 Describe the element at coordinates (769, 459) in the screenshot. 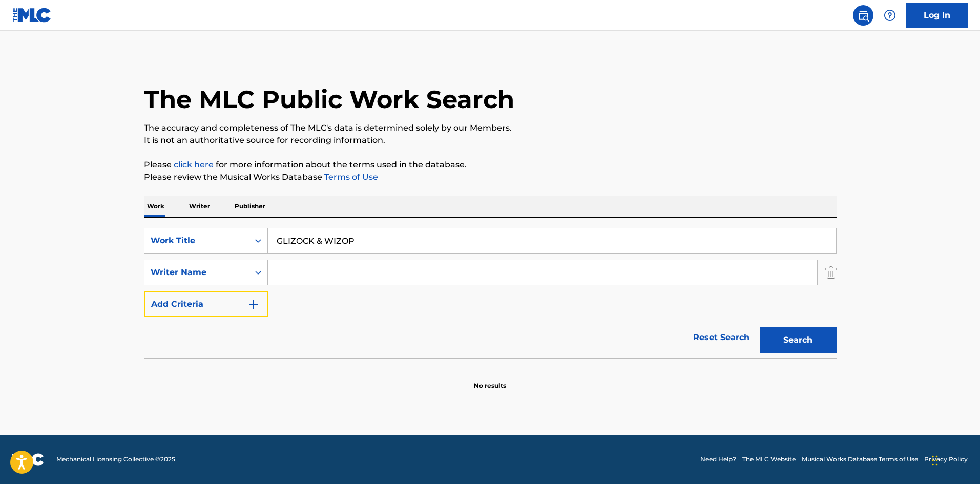

I see `a: The MLC Website` at that location.